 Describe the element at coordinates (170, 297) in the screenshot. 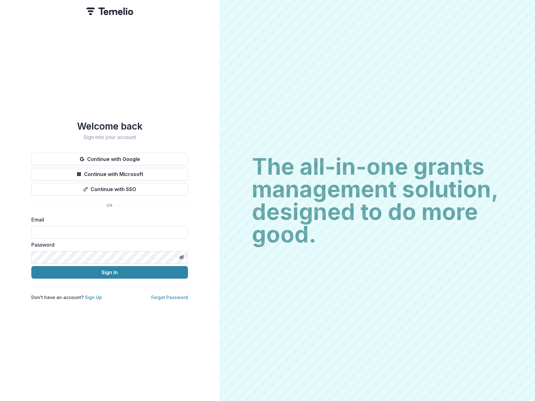

I see `a: Forgot Password` at that location.